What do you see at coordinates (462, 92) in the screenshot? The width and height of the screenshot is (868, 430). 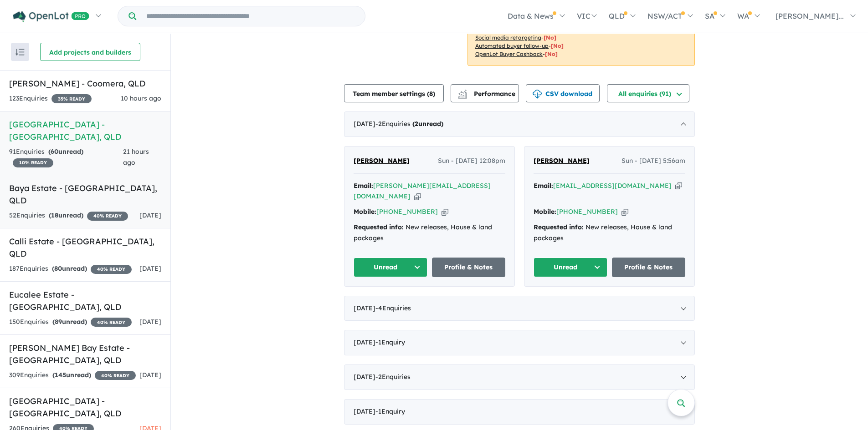 I see `img: line-chart.svg` at bounding box center [462, 92].